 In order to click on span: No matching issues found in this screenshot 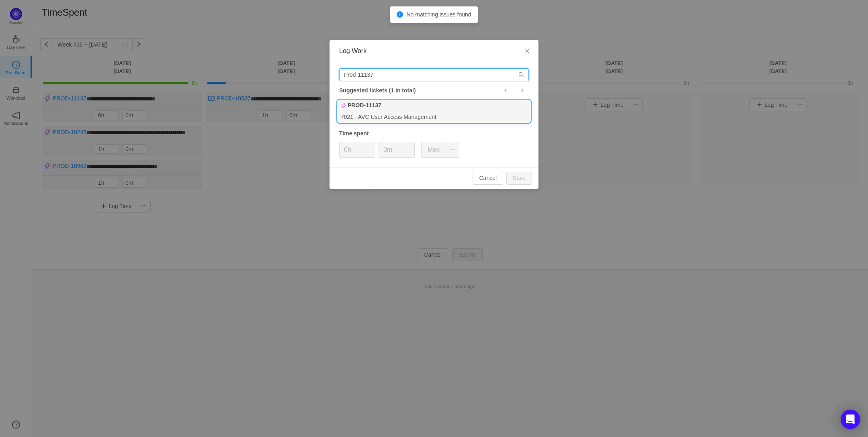, I will do `click(438, 14)`.